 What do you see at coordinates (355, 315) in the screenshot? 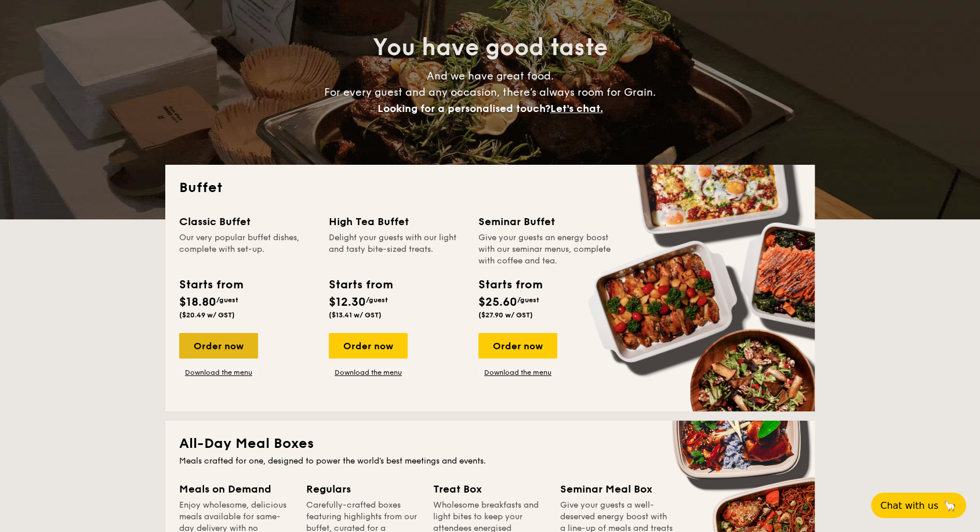
I see `span: ($13.41 w/ GST)` at bounding box center [355, 315].